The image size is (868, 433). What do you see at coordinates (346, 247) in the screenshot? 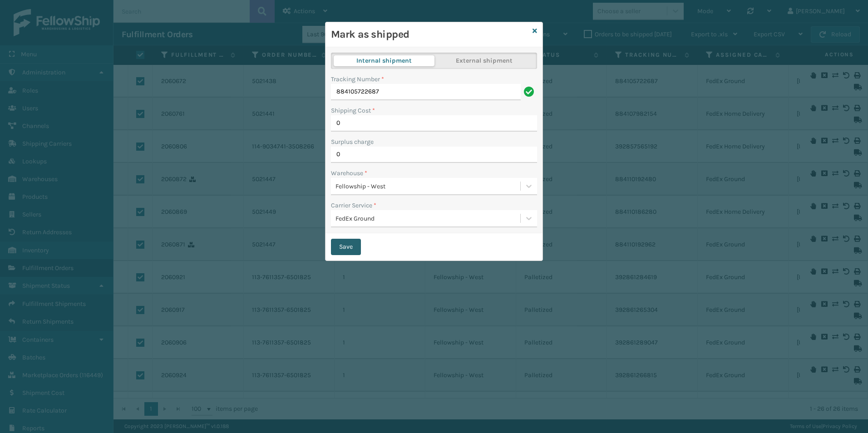
I see `button: Save` at bounding box center [346, 247].